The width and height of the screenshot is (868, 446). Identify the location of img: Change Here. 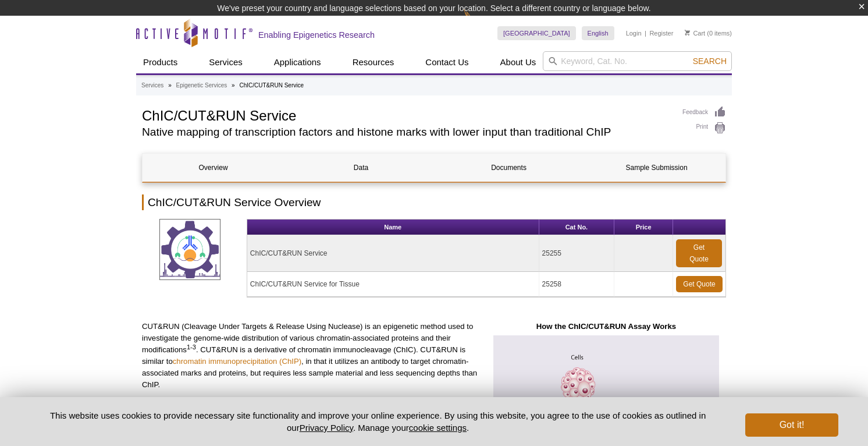
(479, 22).